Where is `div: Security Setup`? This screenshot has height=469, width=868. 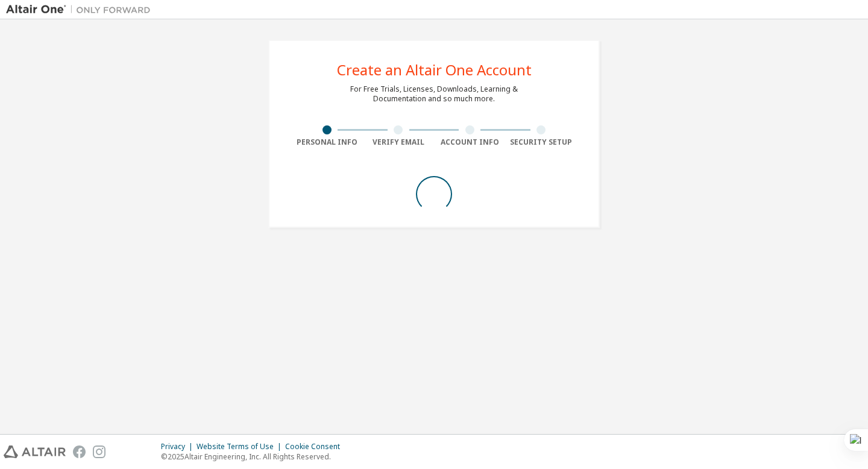
div: Security Setup is located at coordinates (541, 142).